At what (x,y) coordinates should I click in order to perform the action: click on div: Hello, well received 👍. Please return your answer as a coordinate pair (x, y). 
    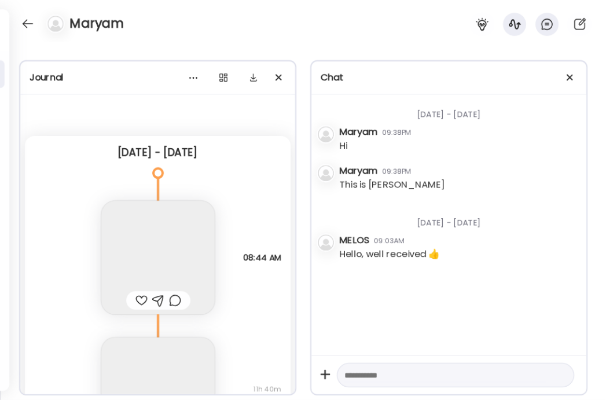
    Looking at the image, I should click on (389, 254).